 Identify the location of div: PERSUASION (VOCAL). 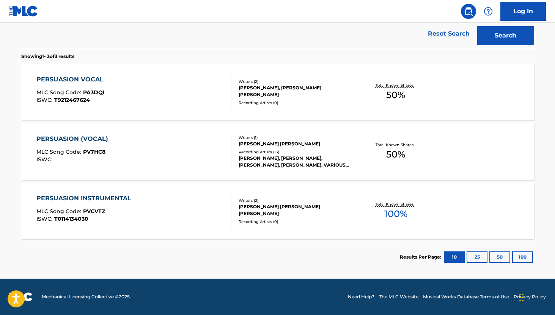
(74, 139).